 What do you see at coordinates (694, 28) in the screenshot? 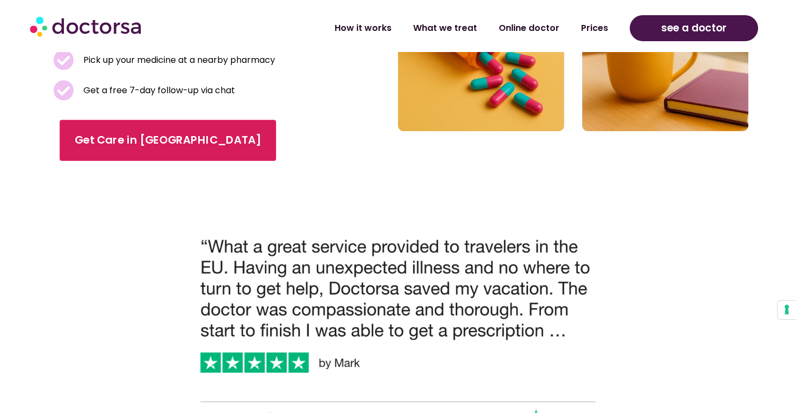
I see `a: see a doctor` at bounding box center [694, 28].